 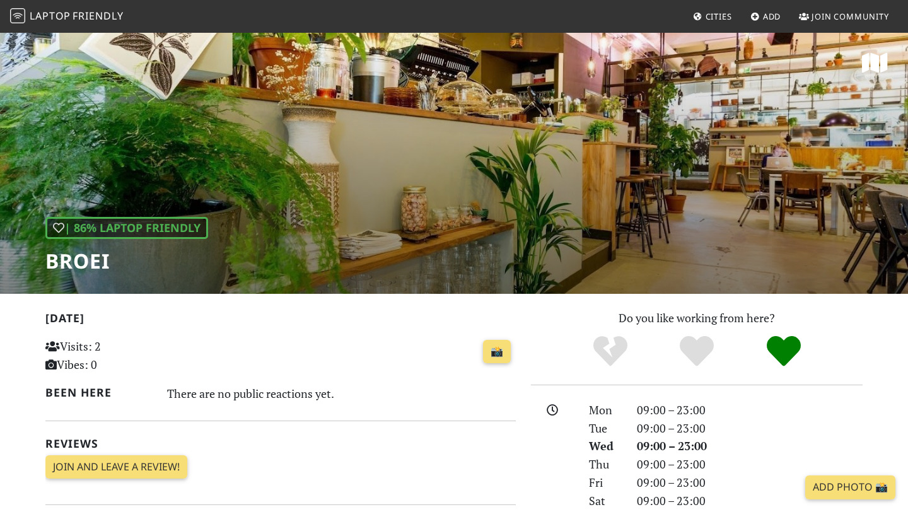 What do you see at coordinates (772, 16) in the screenshot?
I see `span: Add` at bounding box center [772, 16].